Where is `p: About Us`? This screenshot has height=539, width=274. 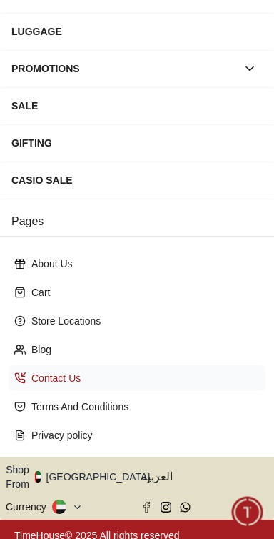 p: About Us is located at coordinates (143, 264).